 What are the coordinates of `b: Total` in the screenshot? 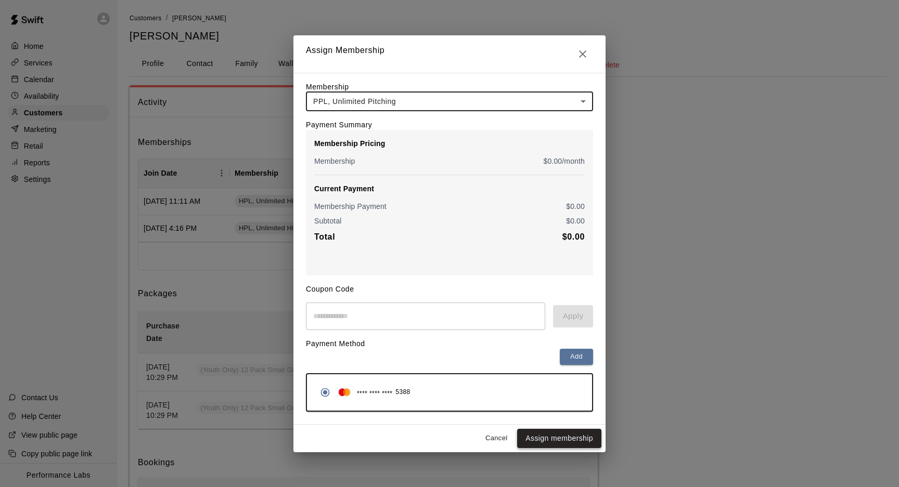 It's located at (325, 237).